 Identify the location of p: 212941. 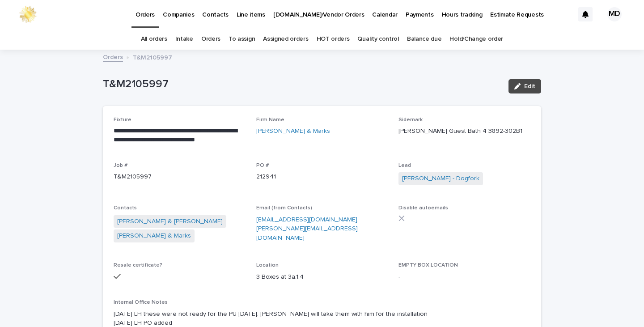
(322, 177).